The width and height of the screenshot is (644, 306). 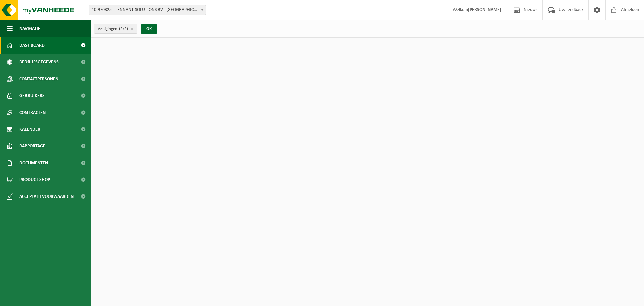 What do you see at coordinates (32, 45) in the screenshot?
I see `span: Dashboard` at bounding box center [32, 45].